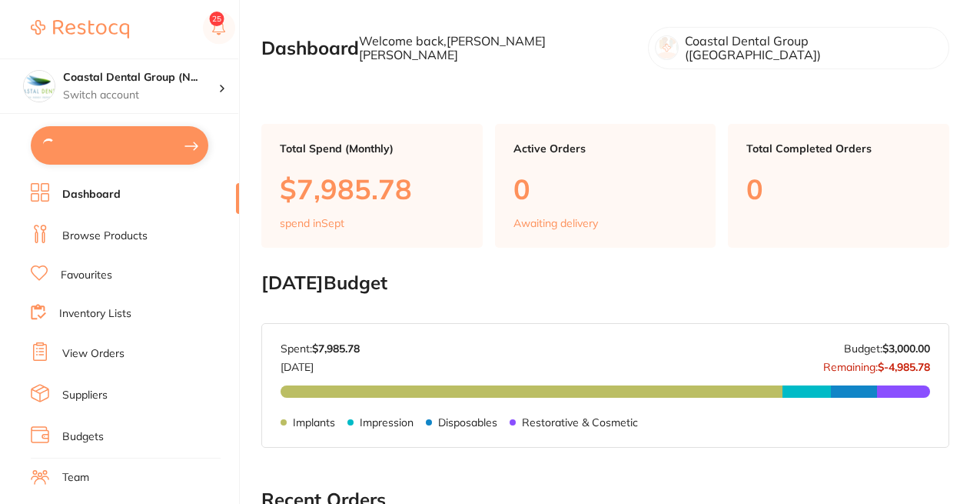 This screenshot has height=504, width=980. Describe the element at coordinates (838, 186) in the screenshot. I see `a: Total Completed Orders0` at that location.